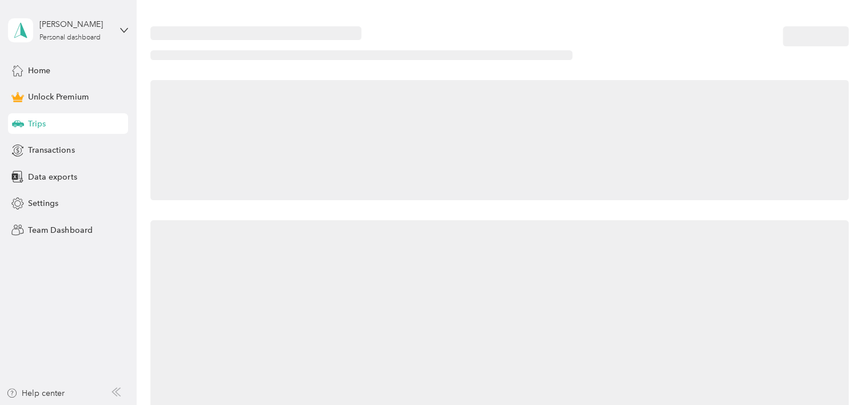 Image resolution: width=868 pixels, height=405 pixels. What do you see at coordinates (69, 38) in the screenshot?
I see `div: Personal dashboard` at bounding box center [69, 38].